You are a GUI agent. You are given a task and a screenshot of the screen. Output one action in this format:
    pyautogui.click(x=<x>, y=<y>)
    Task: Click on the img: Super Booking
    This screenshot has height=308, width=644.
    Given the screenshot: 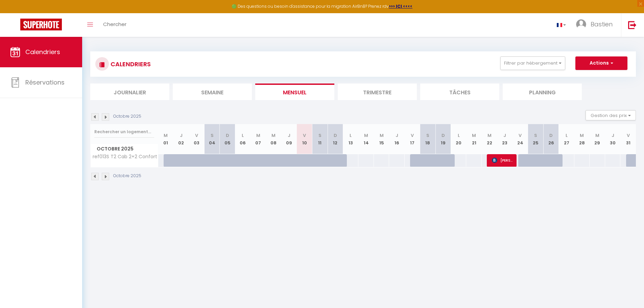 What is the action you would take?
    pyautogui.click(x=41, y=24)
    